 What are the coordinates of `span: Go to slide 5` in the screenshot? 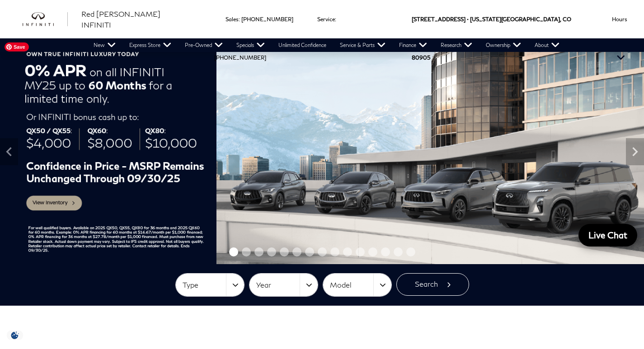 It's located at (284, 252).